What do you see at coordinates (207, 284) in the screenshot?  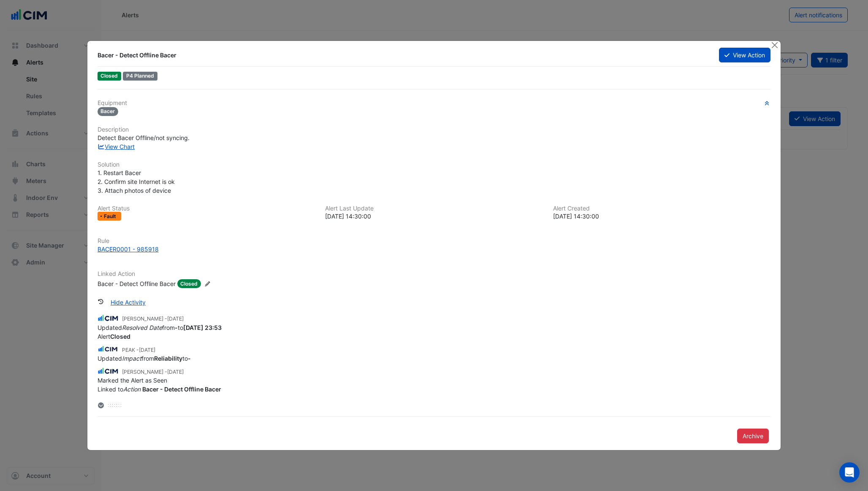 I see `fa-icon: Edit Linked Action` at bounding box center [207, 284].